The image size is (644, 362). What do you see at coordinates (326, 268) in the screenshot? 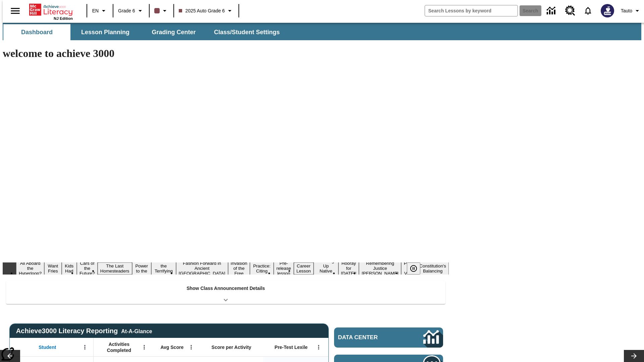
I see `button: Slide 13 Cooking Up Native Traditions` at bounding box center [326, 268].